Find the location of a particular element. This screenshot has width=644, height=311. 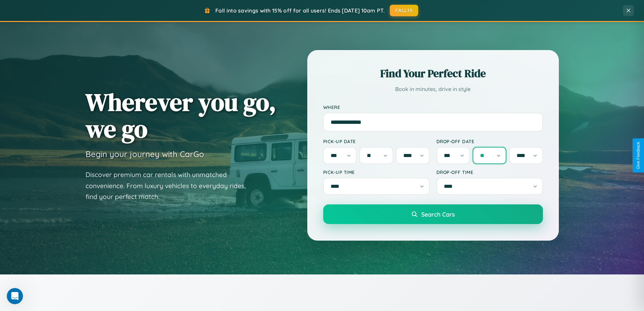

h1: Wherever you go, we go is located at coordinates (181, 115).